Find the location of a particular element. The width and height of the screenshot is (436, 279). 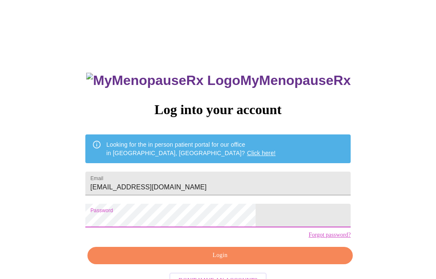

button: Login is located at coordinates (220, 255).